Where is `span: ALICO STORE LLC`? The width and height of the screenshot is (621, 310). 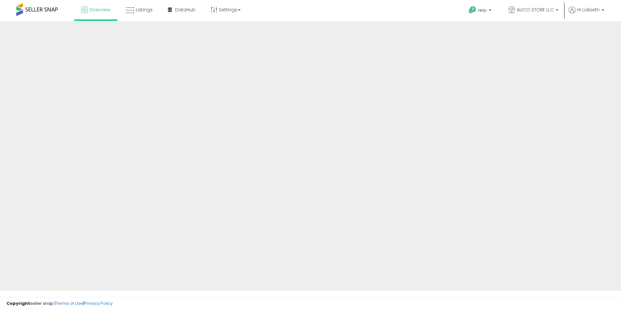
span: ALICO STORE LLC is located at coordinates (535, 10).